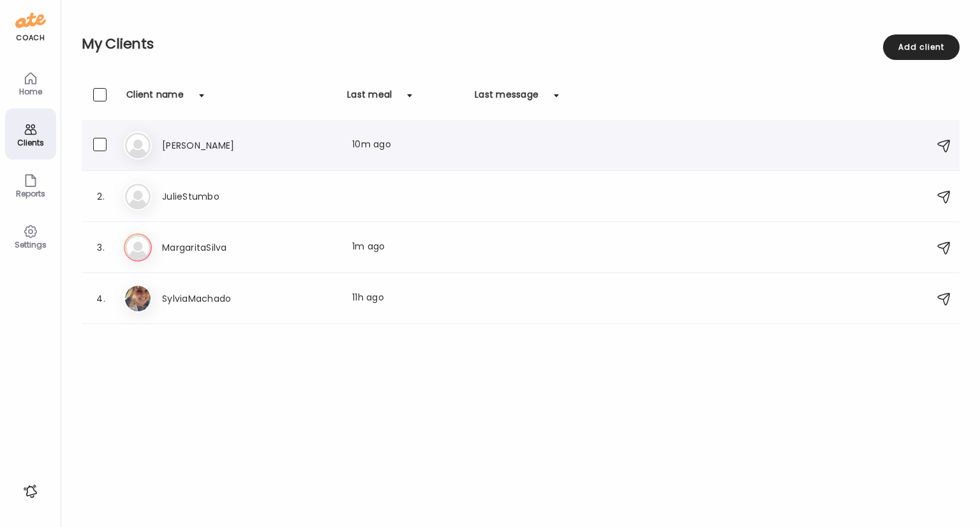 The width and height of the screenshot is (980, 527). Describe the element at coordinates (370, 98) in the screenshot. I see `div: Last meal` at that location.